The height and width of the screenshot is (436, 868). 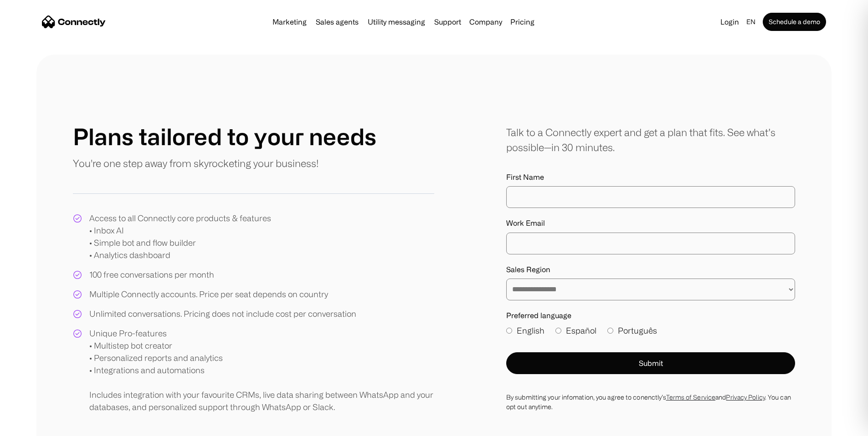 What do you see at coordinates (337, 22) in the screenshot?
I see `a: Sales agents` at bounding box center [337, 22].